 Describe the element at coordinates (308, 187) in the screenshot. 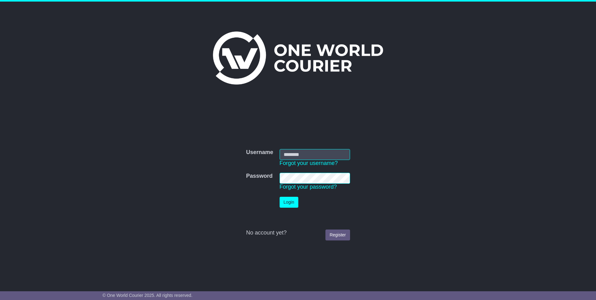

I see `a: Forgot your password?` at that location.